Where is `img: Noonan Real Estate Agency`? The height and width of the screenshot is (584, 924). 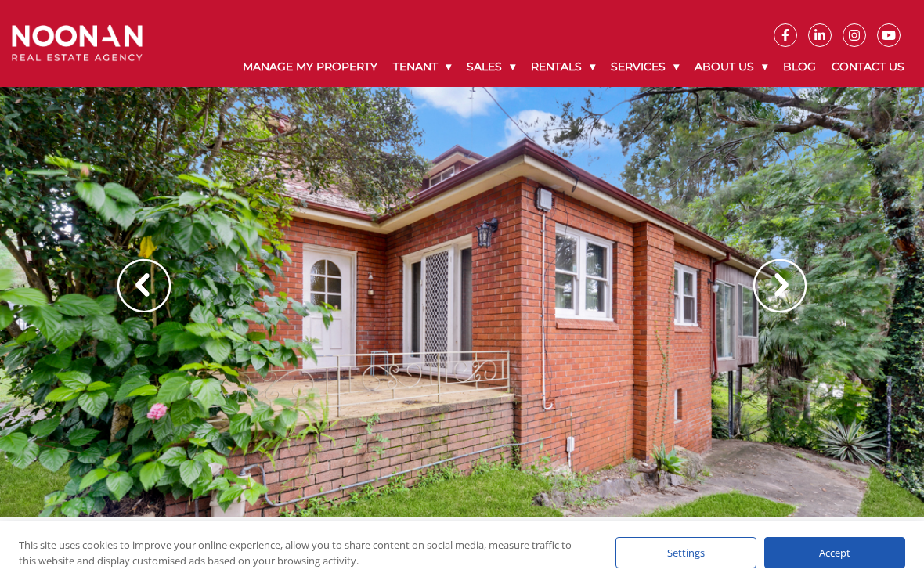 img: Noonan Real Estate Agency is located at coordinates (77, 43).